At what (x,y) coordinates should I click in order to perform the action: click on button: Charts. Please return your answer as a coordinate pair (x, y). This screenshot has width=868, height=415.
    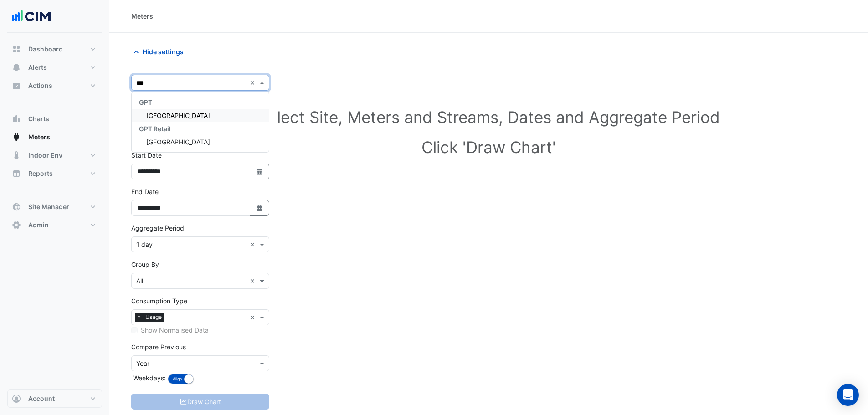
    Looking at the image, I should click on (55, 119).